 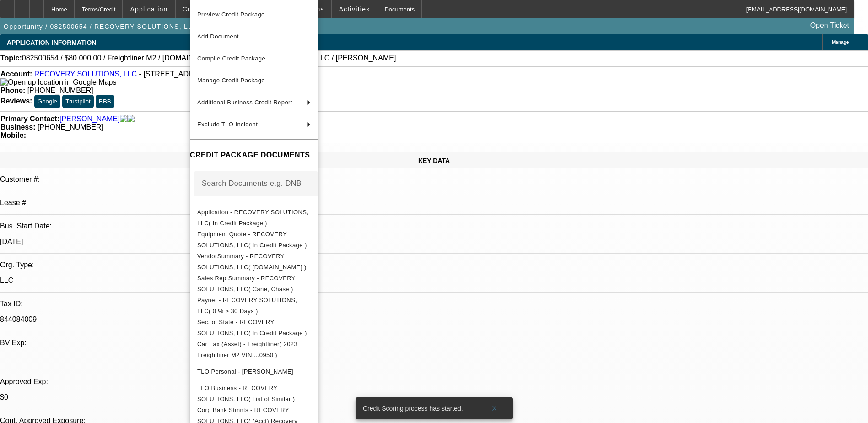 I want to click on span: Compile Credit Package, so click(x=231, y=58).